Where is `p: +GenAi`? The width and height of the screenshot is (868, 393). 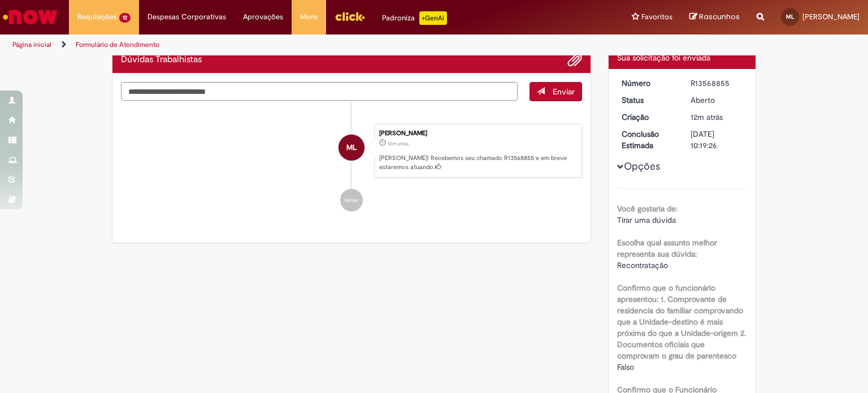 p: +GenAi is located at coordinates (433, 18).